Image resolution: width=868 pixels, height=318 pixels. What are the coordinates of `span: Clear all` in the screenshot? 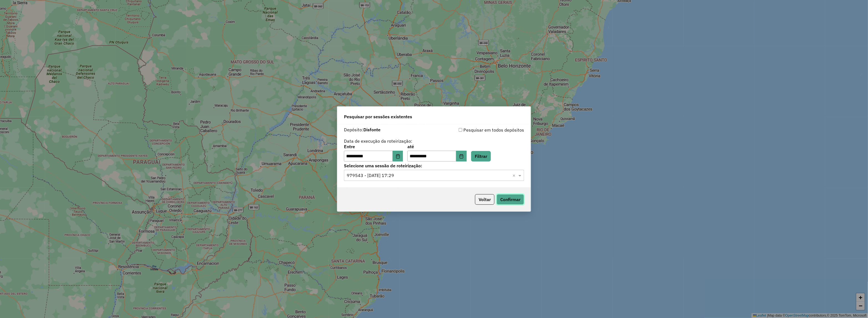 It's located at (515, 175).